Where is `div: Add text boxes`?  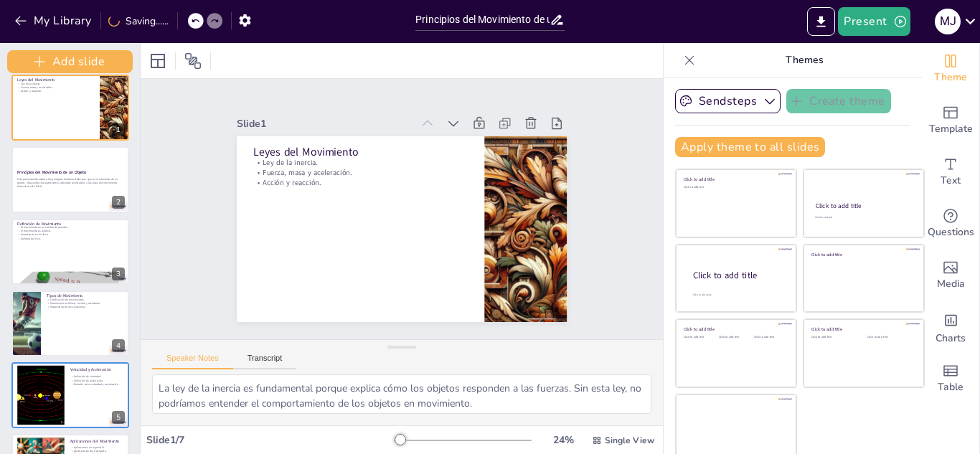
div: Add text boxes is located at coordinates (950, 172).